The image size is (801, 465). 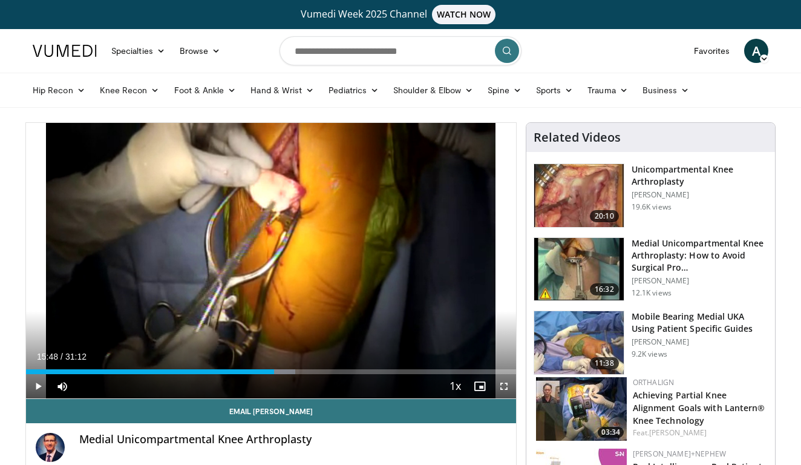 What do you see at coordinates (607, 90) in the screenshot?
I see `a: Trauma` at bounding box center [607, 90].